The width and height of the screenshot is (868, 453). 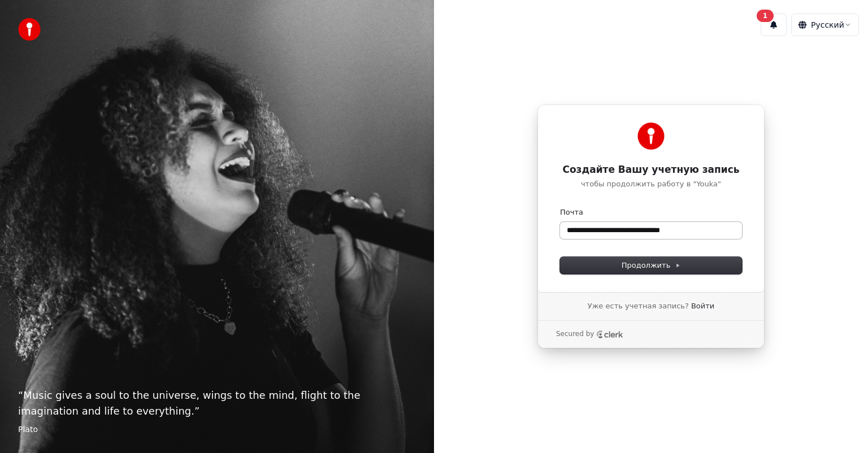 What do you see at coordinates (702, 306) in the screenshot?
I see `a: Войти` at bounding box center [702, 306].